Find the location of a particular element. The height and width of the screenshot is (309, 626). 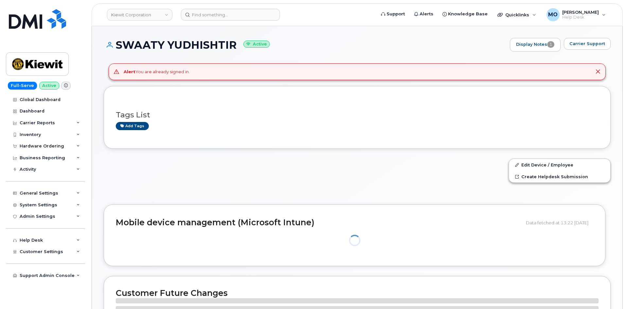

strong: Alert is located at coordinates (129, 72).